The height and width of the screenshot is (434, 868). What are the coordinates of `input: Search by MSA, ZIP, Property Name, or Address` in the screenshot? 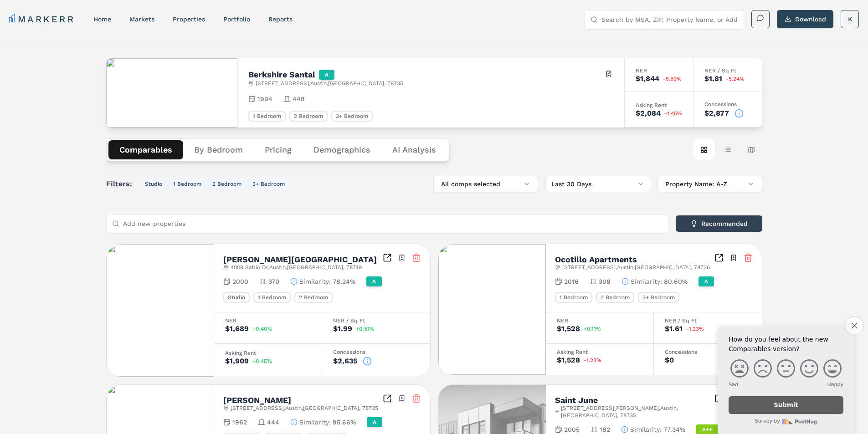 It's located at (670, 20).